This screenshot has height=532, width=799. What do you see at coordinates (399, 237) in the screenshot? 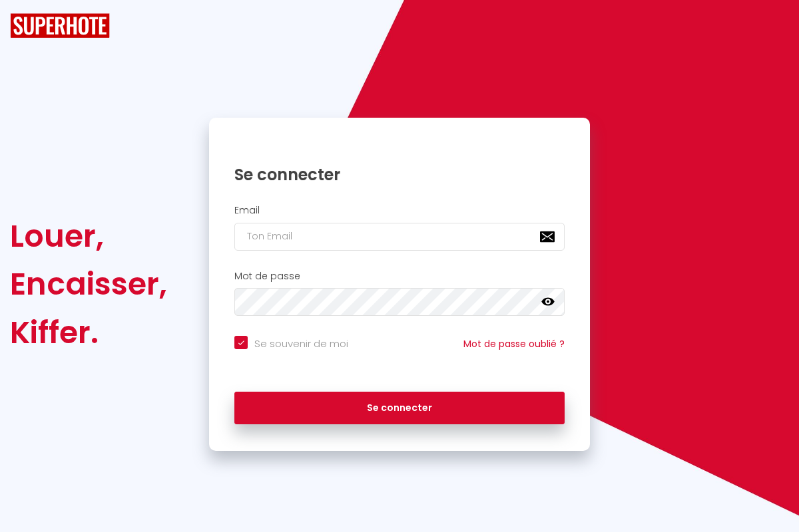
I see `input: Ton Email` at bounding box center [399, 237].